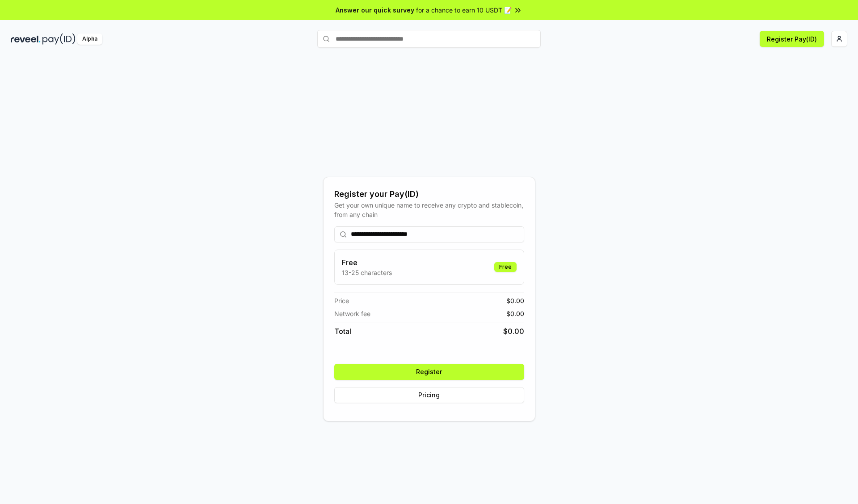 The width and height of the screenshot is (858, 504). What do you see at coordinates (429, 395) in the screenshot?
I see `button: Pricing` at bounding box center [429, 395].